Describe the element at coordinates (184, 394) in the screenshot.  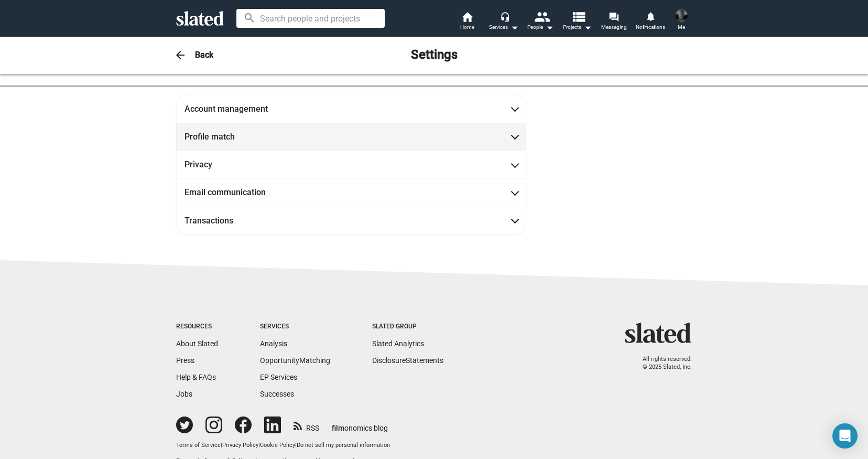
I see `a: Jobs` at that location.